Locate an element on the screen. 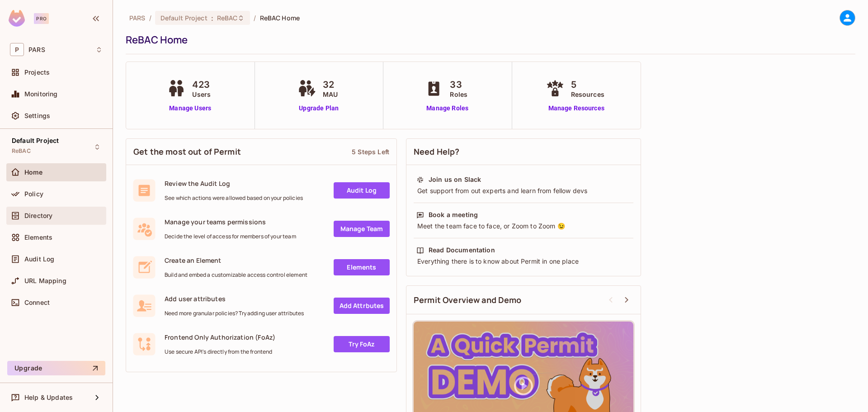 The width and height of the screenshot is (868, 412). span: Need more granular policies? Try adding user attributes is located at coordinates (234, 313).